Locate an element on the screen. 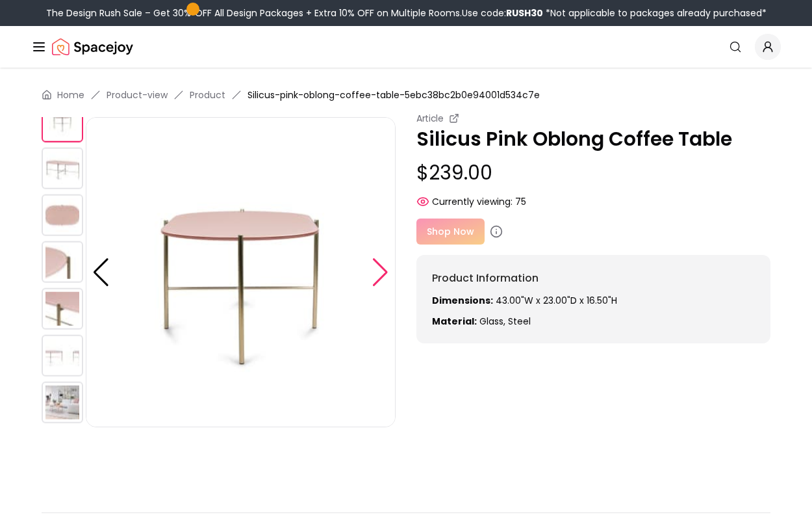 Image resolution: width=812 pixels, height=519 pixels. p: $239.00 is located at coordinates (593, 173).